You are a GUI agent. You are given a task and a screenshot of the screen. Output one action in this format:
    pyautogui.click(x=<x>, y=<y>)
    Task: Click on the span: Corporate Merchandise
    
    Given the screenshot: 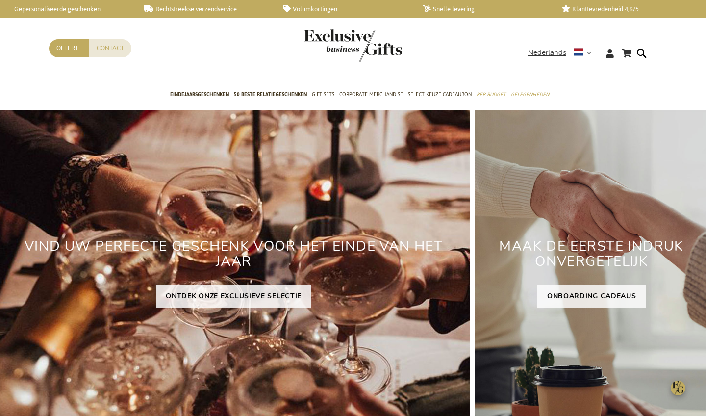 What is the action you would take?
    pyautogui.click(x=371, y=94)
    